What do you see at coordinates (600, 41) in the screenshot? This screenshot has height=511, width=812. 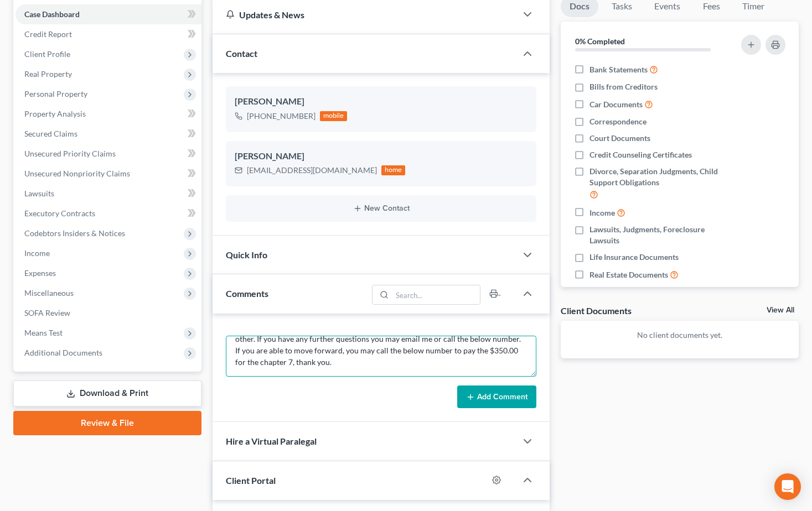 I see `strong: 0% Completed` at bounding box center [600, 41].